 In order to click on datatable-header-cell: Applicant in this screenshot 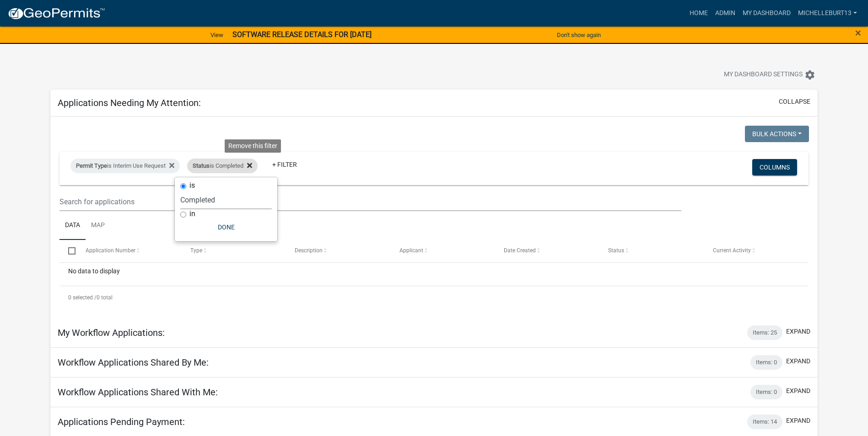, I will do `click(442, 252)`.